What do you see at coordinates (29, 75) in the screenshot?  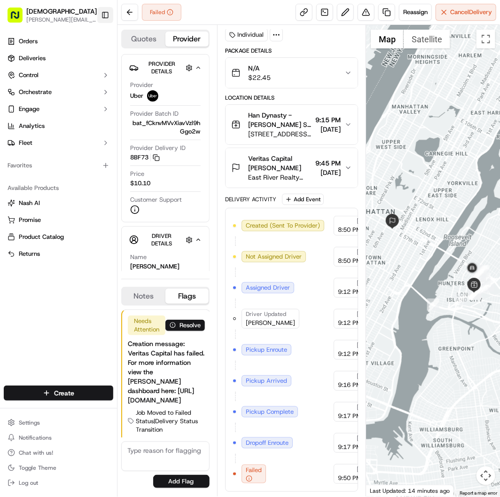 I see `span: Control` at bounding box center [29, 75].